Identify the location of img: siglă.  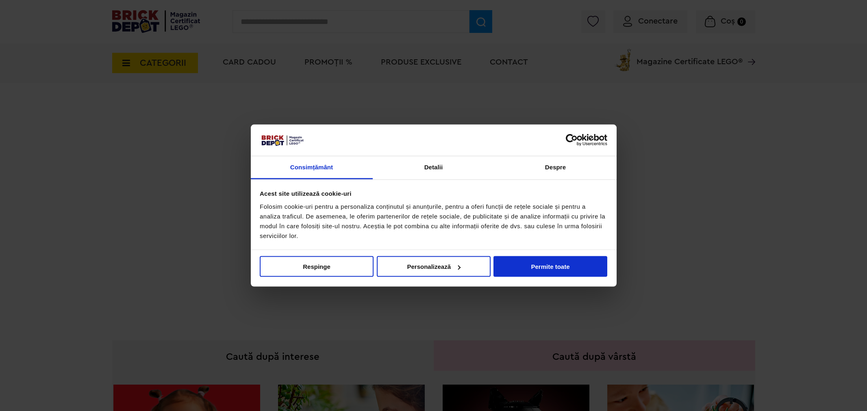
(282, 140).